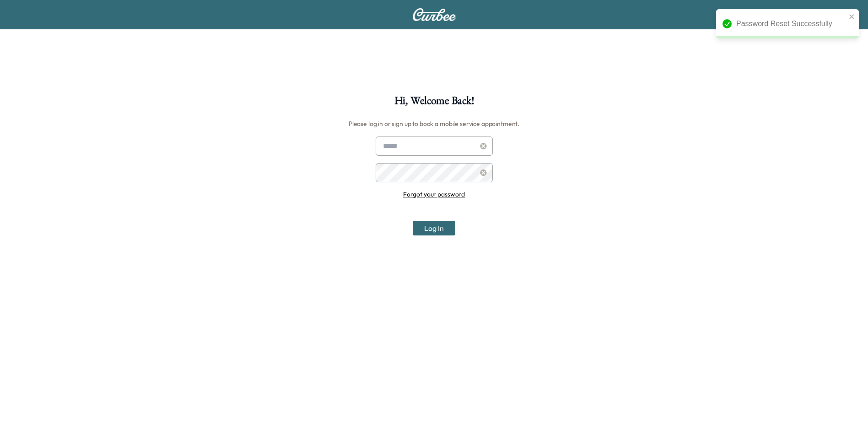  What do you see at coordinates (434, 15) in the screenshot?
I see `img: Curbee Logo` at bounding box center [434, 15].